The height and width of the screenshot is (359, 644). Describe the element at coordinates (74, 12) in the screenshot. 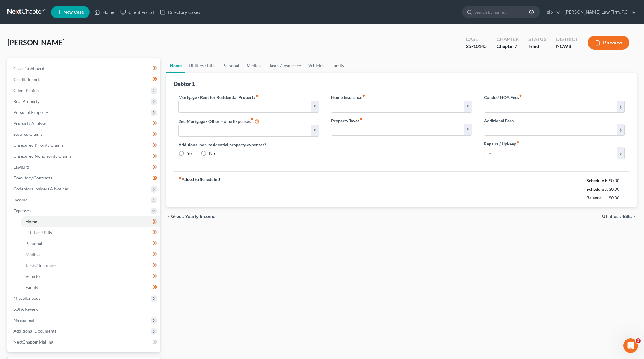

I see `span: New Case` at that location.